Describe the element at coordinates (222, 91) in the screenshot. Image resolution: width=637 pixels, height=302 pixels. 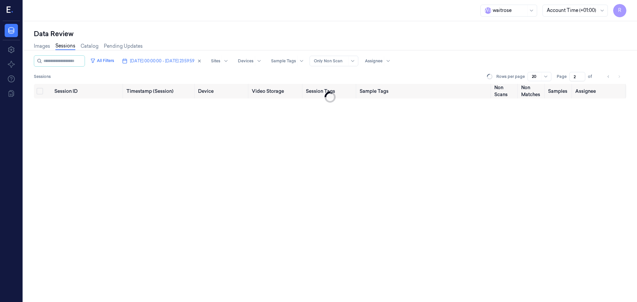
I see `th: Device` at that location.